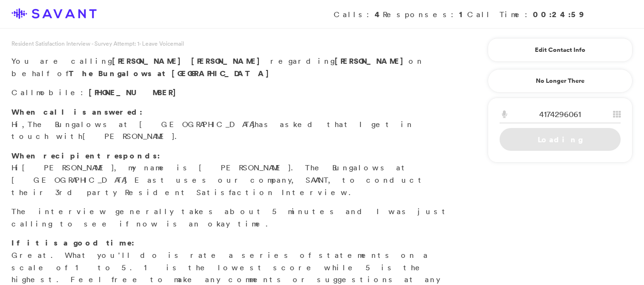 The height and width of the screenshot is (285, 644). What do you see at coordinates (231, 93) in the screenshot?
I see `p: Call :` at bounding box center [231, 93].